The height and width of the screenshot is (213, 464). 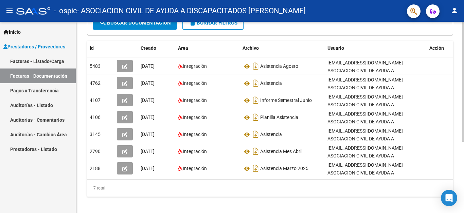 What do you see at coordinates (213, 23) in the screenshot?
I see `button: Borrar Filtros` at bounding box center [213, 23].